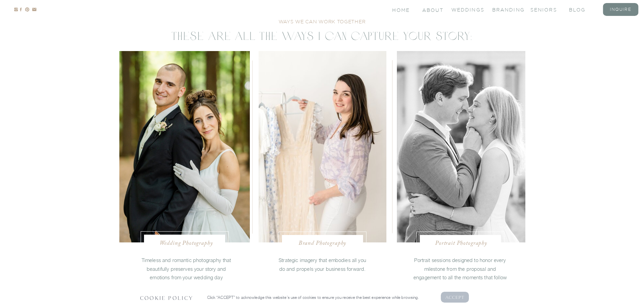 The width and height of the screenshot is (644, 308). What do you see at coordinates (323, 243) in the screenshot?
I see `a: Brand Photography` at bounding box center [323, 243].